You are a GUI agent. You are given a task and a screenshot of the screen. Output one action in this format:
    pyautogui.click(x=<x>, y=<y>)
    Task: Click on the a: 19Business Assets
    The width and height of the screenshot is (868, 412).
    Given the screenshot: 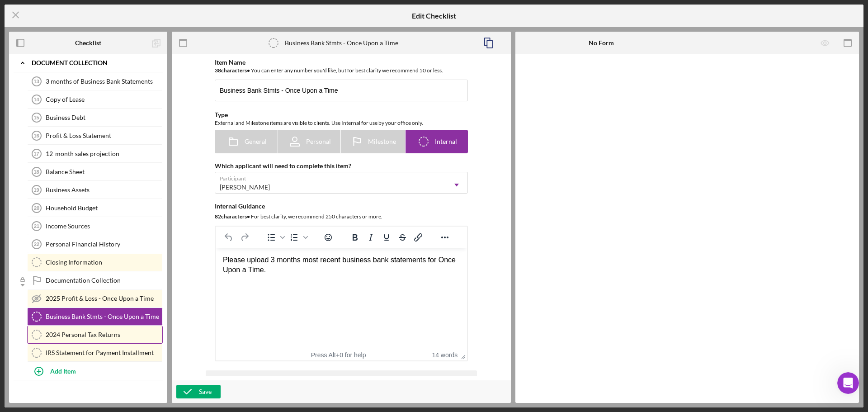 What is the action you would take?
    pyautogui.click(x=95, y=190)
    